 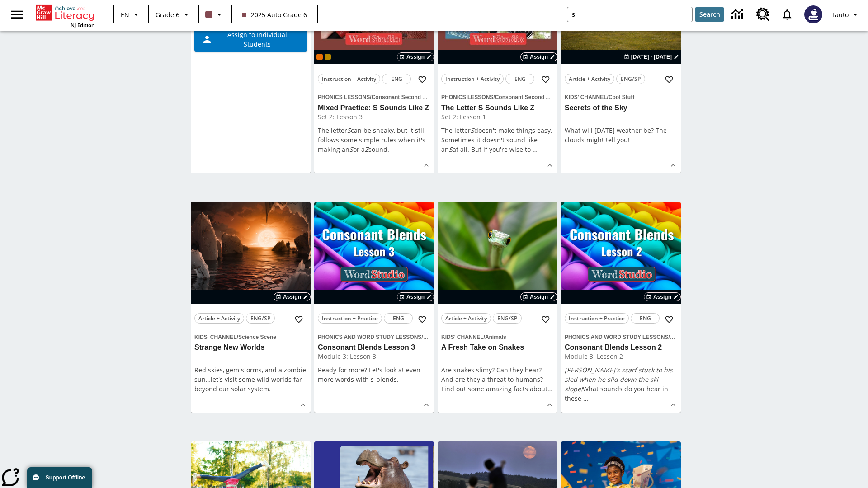 What do you see at coordinates (320, 57) in the screenshot?
I see `span: 25auto Dual International -1` at bounding box center [320, 57].